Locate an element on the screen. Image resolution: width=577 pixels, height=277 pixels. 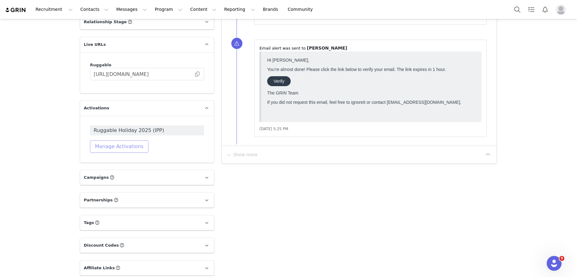
span: Ruggable Holiday 2025 (IPP) is located at coordinates (147, 130).